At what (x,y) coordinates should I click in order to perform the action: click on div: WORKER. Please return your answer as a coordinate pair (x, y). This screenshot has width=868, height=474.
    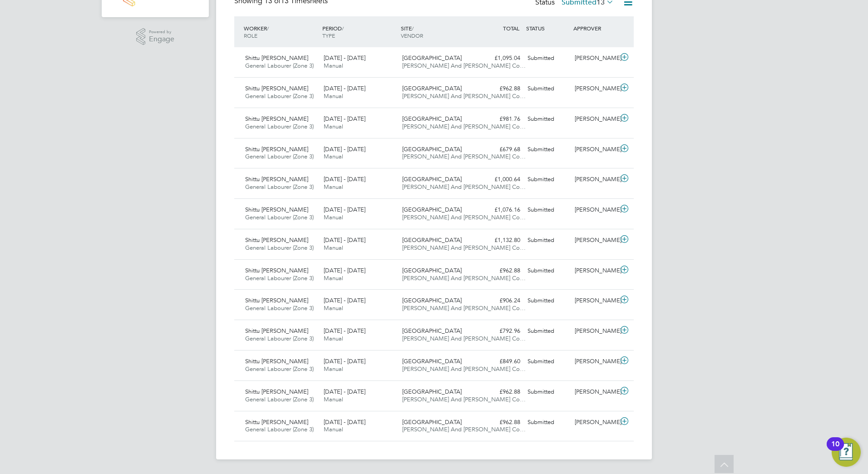
    Looking at the image, I should click on (281, 32).